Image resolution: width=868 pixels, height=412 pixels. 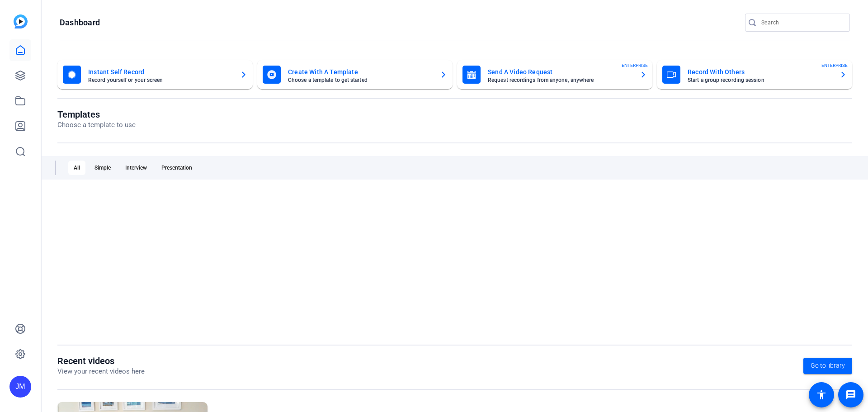 I want to click on h1: Templates, so click(x=96, y=115).